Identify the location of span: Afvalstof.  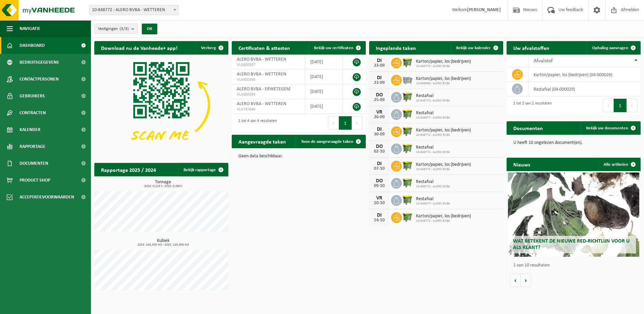
(543, 61).